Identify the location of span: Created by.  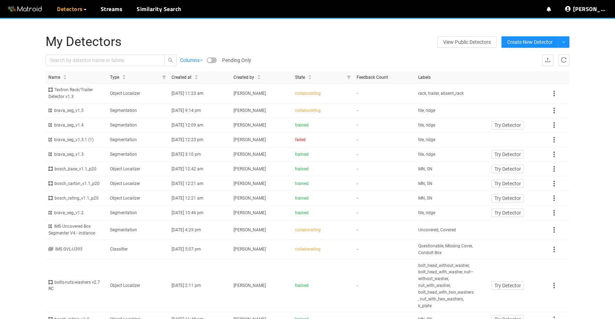
(244, 77).